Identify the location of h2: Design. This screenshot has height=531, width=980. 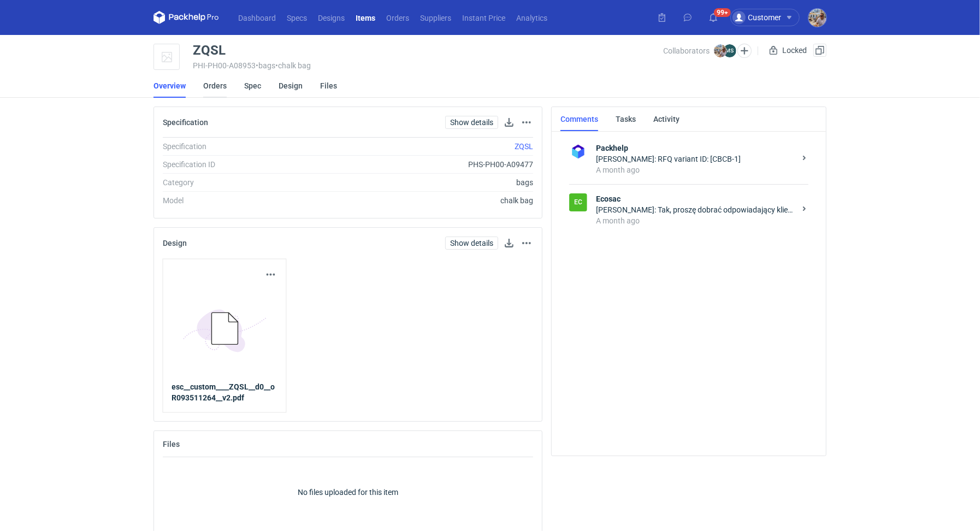
(175, 243).